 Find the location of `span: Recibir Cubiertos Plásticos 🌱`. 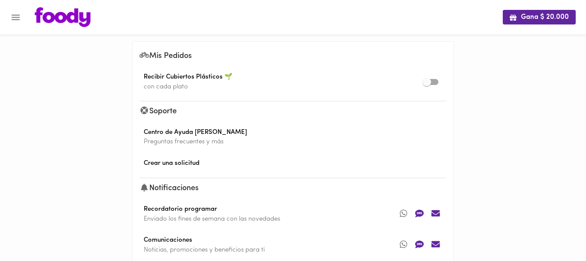

span: Recibir Cubiertos Plásticos 🌱 is located at coordinates (286, 77).